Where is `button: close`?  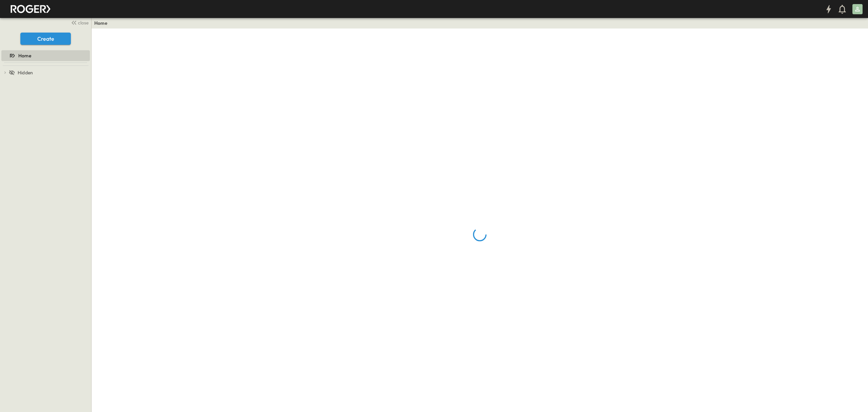 button: close is located at coordinates (79, 23).